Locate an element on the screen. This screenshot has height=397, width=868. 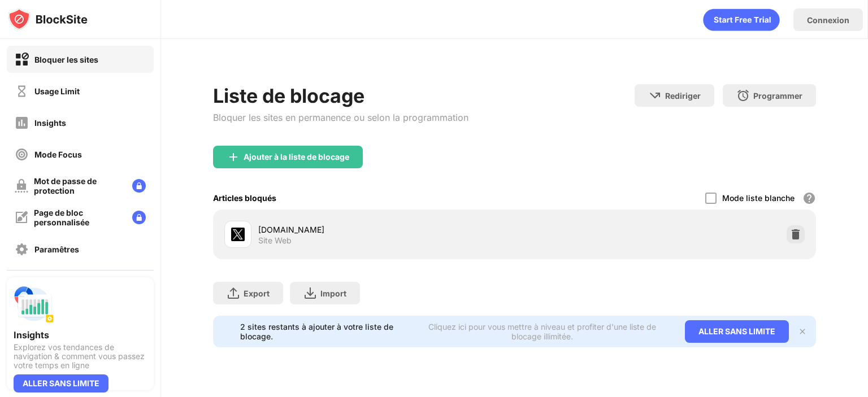
div: Paramêtres is located at coordinates (56, 249).